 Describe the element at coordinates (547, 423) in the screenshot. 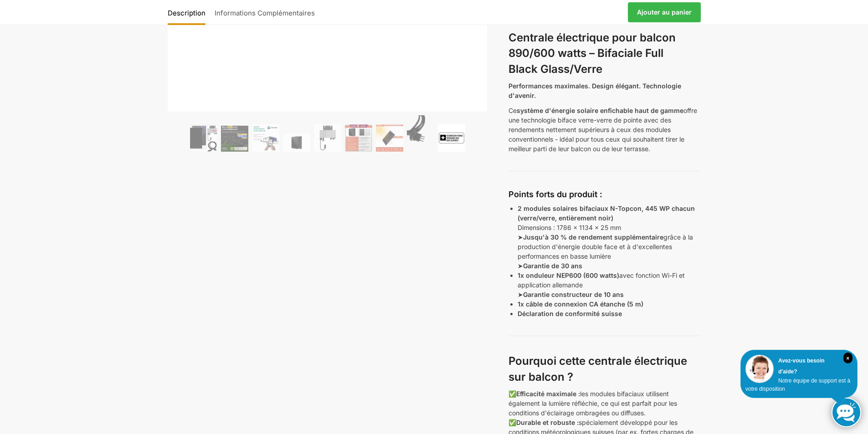

I see `font: Durable et robuste :` at that location.